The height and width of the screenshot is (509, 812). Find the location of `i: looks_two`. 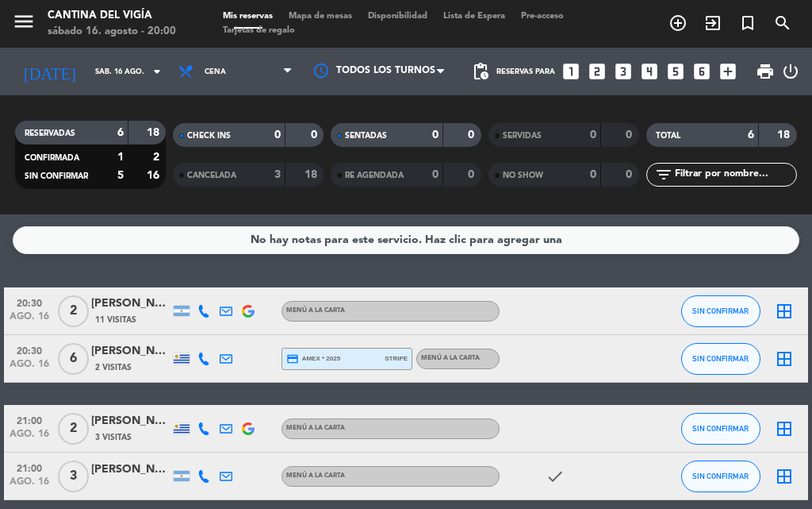

i: looks_two is located at coordinates (598, 72).